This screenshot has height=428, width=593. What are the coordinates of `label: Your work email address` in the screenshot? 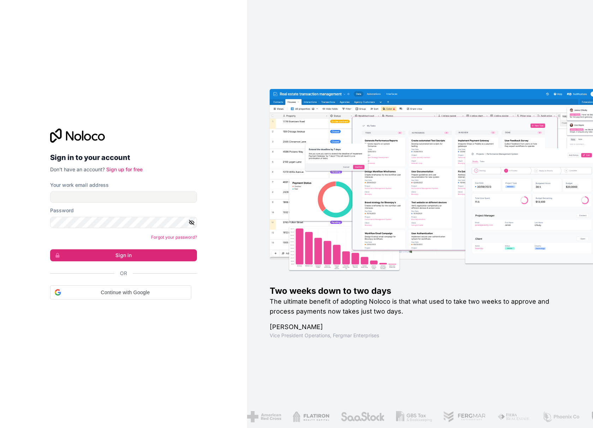 It's located at (79, 185).